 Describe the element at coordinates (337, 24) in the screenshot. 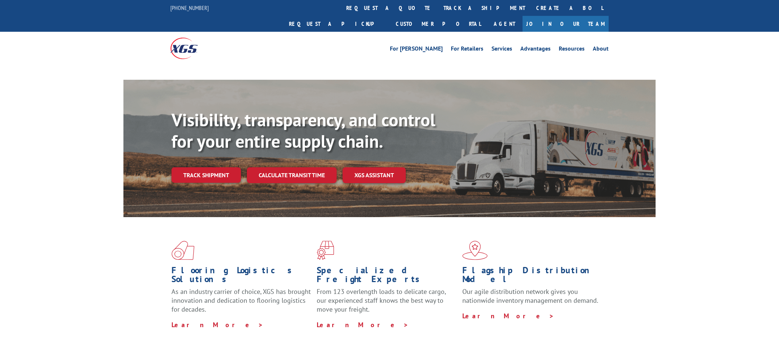

I see `a: Request a pickup` at that location.